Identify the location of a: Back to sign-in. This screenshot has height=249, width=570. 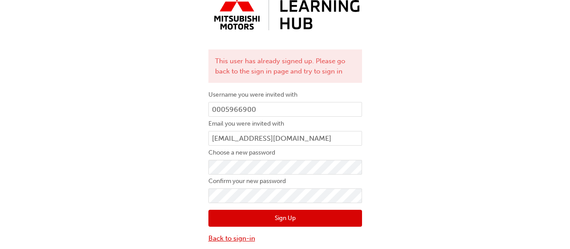
(285, 238).